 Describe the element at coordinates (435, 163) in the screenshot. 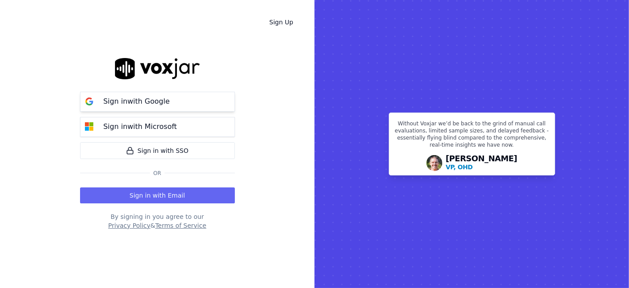

I see `img: Avatar` at that location.